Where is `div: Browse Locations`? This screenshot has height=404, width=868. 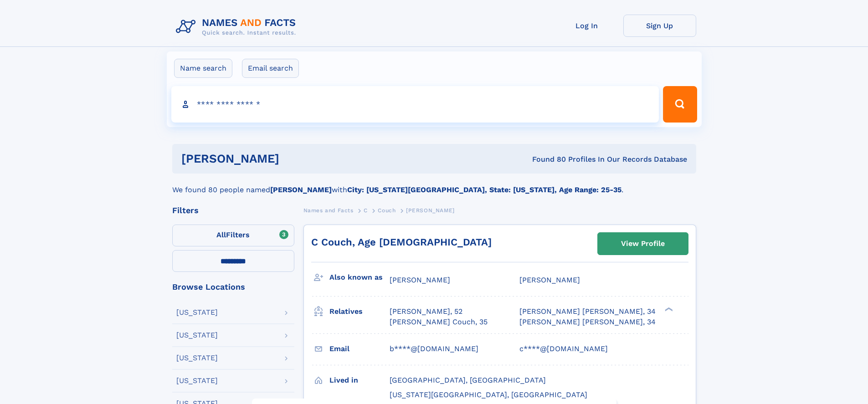
div: Browse Locations is located at coordinates (233, 287).